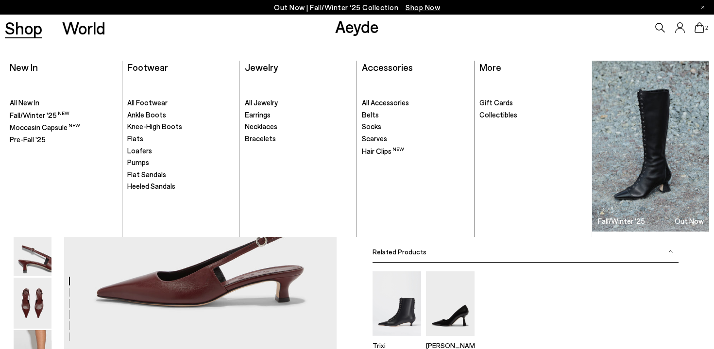 This screenshot has width=714, height=349. I want to click on a: Heeled Sandals, so click(181, 186).